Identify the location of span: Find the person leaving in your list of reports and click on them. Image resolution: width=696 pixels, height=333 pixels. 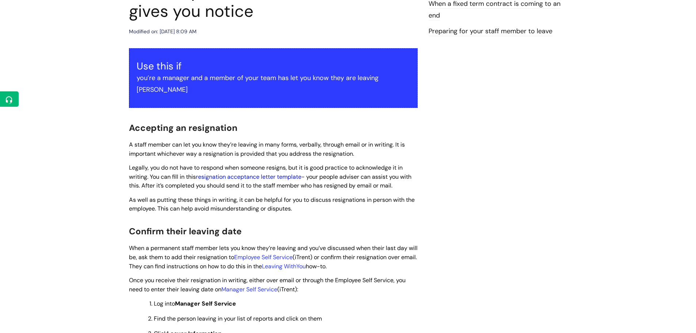
(238, 318).